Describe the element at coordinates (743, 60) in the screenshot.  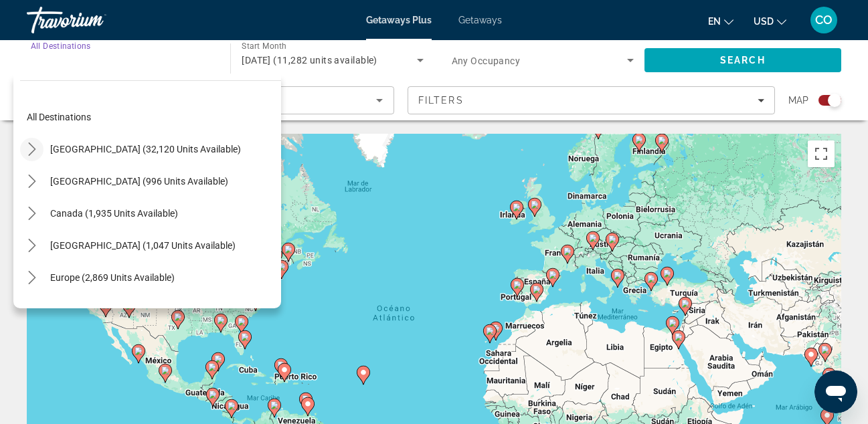
I see `span: Search` at that location.